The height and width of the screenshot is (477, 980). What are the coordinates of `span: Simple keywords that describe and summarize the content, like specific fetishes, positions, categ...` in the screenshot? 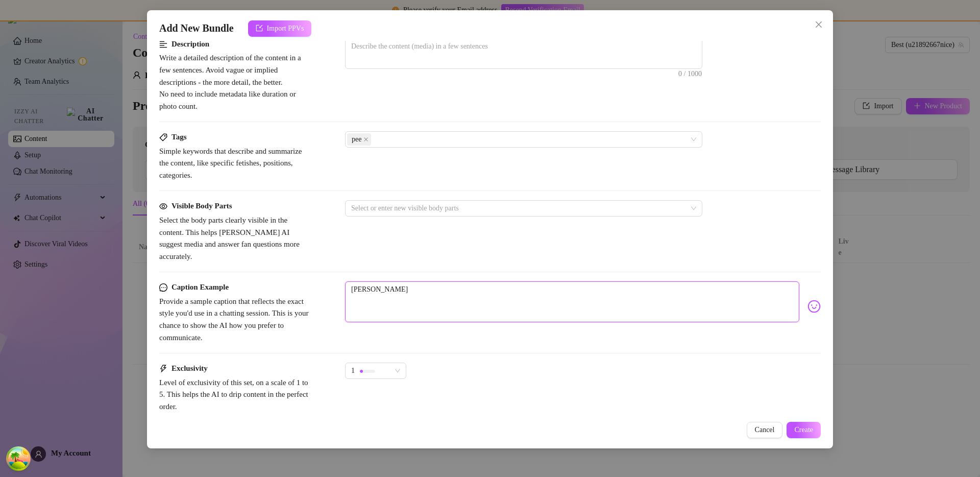 It's located at (231, 163).